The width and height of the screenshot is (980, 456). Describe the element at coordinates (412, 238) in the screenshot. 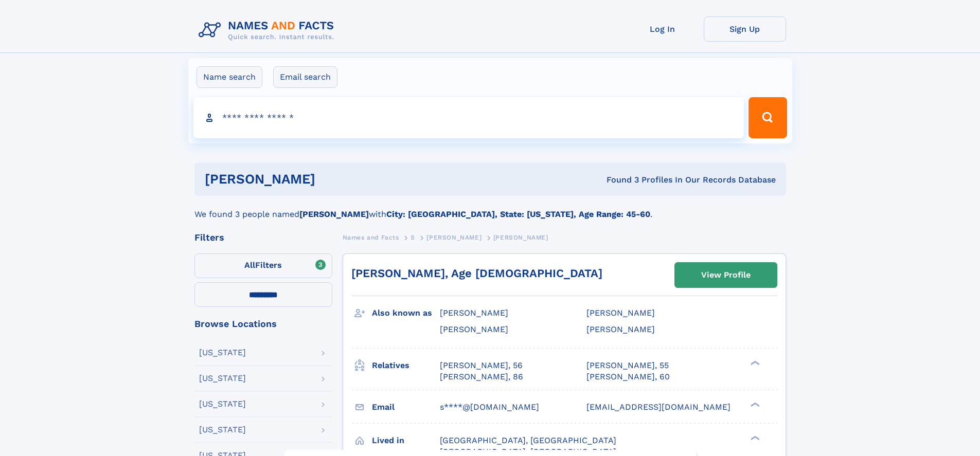

I see `span: S` at that location.